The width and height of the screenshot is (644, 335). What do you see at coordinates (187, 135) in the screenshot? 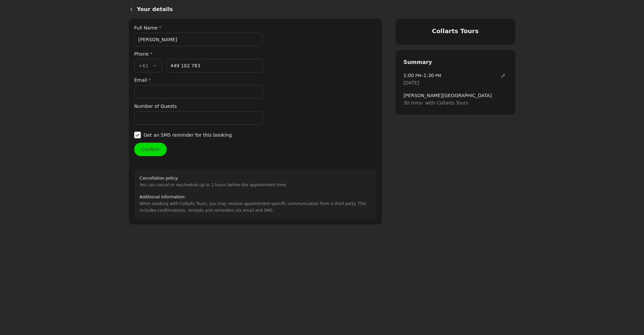
I see `span: Get an SMS reminder for this booking` at bounding box center [187, 135].